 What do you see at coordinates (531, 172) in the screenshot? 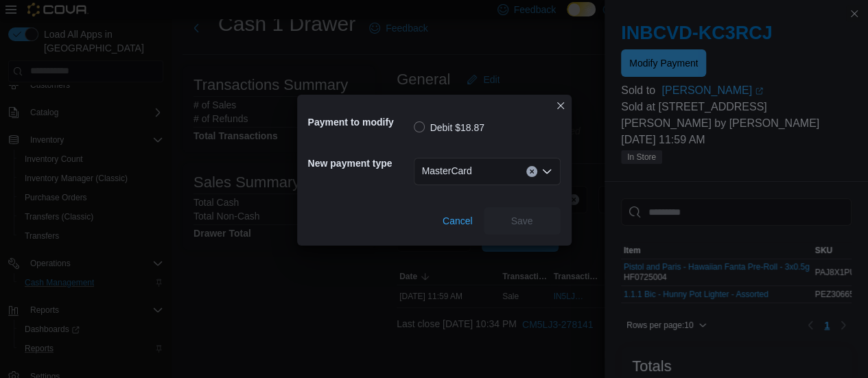
I see `button: Clear input` at bounding box center [531, 172].